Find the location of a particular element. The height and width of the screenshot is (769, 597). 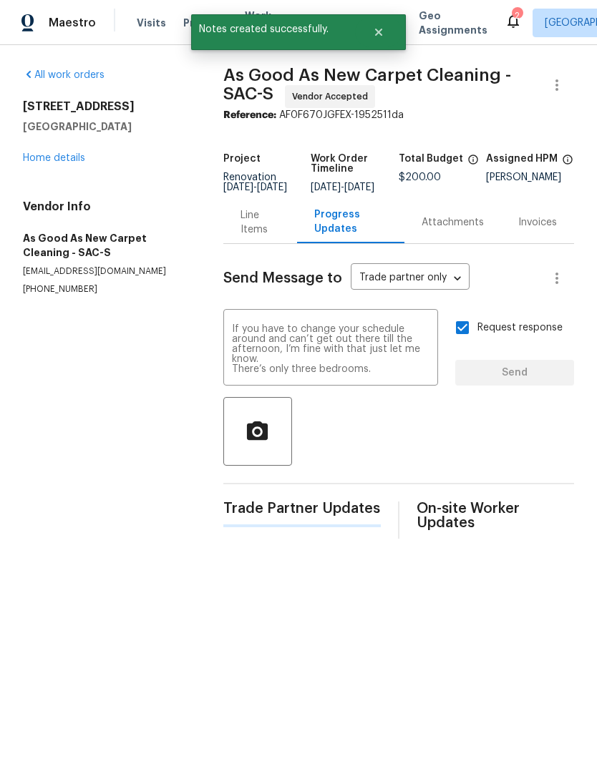

h5: Project is located at coordinates (242, 159).